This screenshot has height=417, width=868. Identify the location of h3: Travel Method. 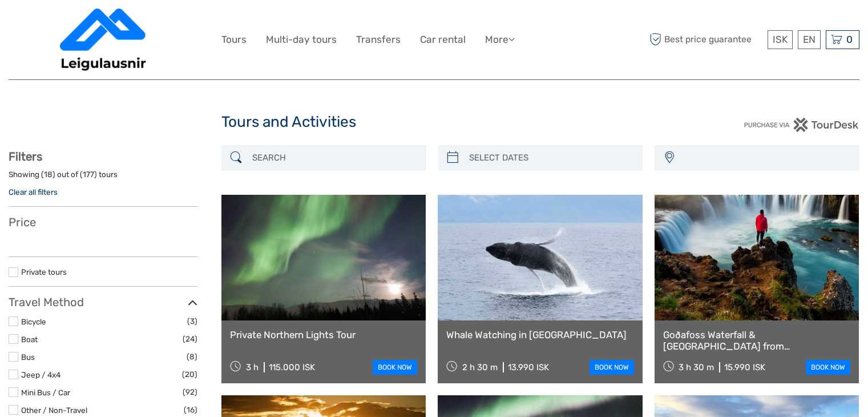
(103, 302).